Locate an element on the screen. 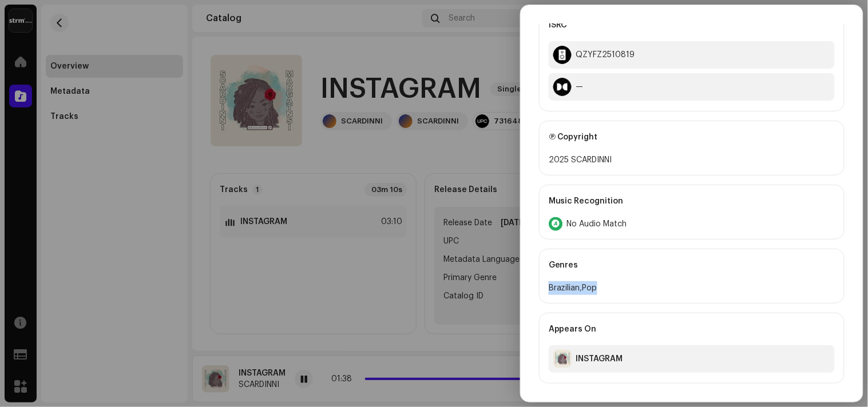  div: Brazilian,Pop is located at coordinates (692, 288).